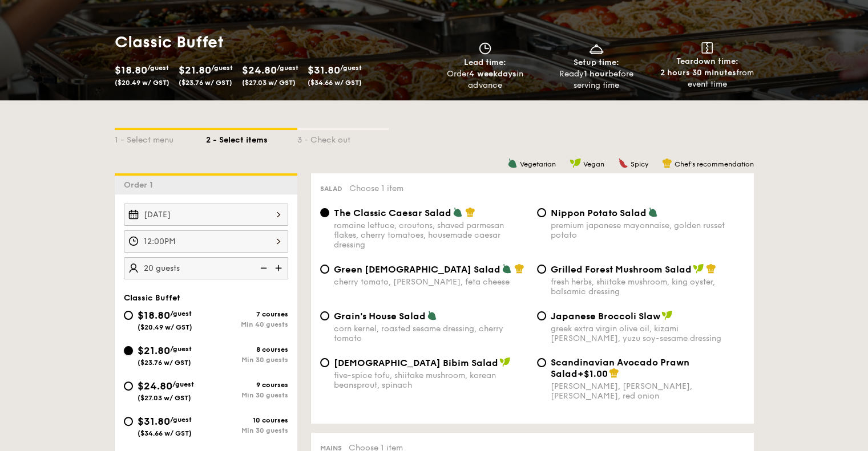 This screenshot has width=868, height=451. What do you see at coordinates (247, 324) in the screenshot?
I see `div: Min 40 guests` at bounding box center [247, 324].